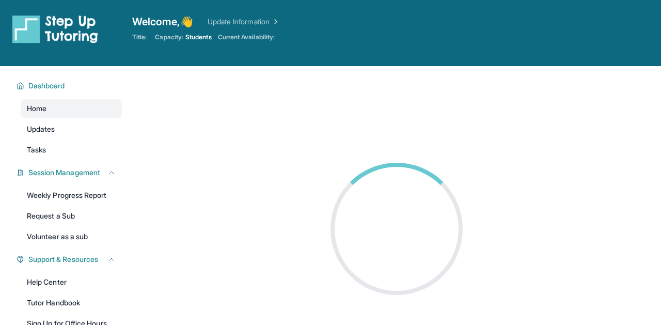 This screenshot has height=325, width=661. What do you see at coordinates (70, 86) in the screenshot?
I see `button: Dashboard` at bounding box center [70, 86].